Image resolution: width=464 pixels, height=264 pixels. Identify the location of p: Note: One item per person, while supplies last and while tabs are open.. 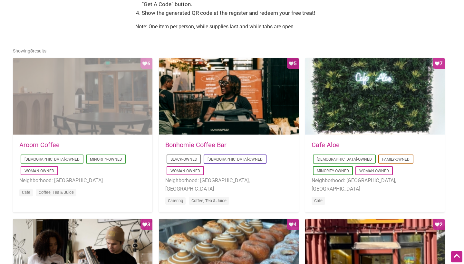
(232, 27).